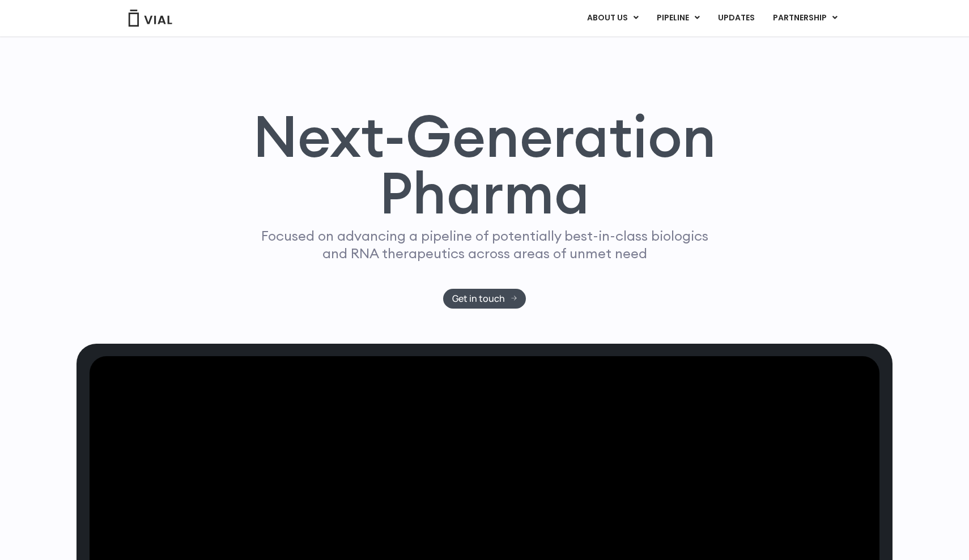  I want to click on h1: Next-Generation Pharma, so click(484, 165).